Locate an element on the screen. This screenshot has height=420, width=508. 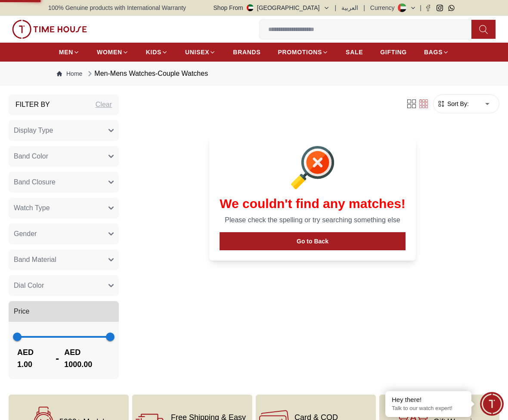
span: Dial Color is located at coordinates (29, 286).